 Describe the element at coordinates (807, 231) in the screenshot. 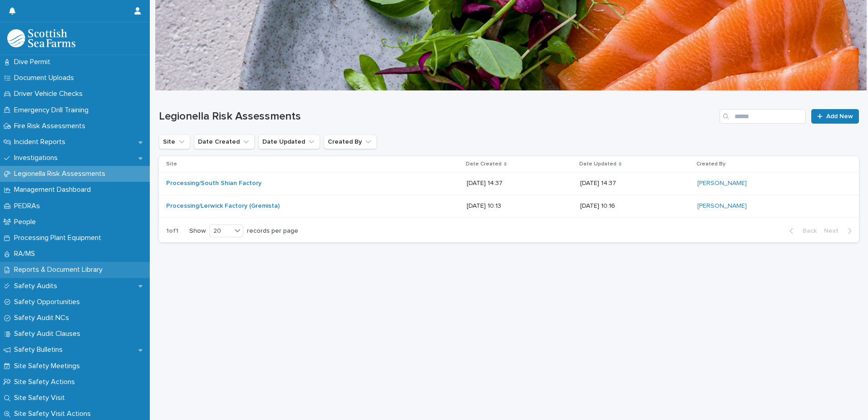

I see `span: Back` at that location.